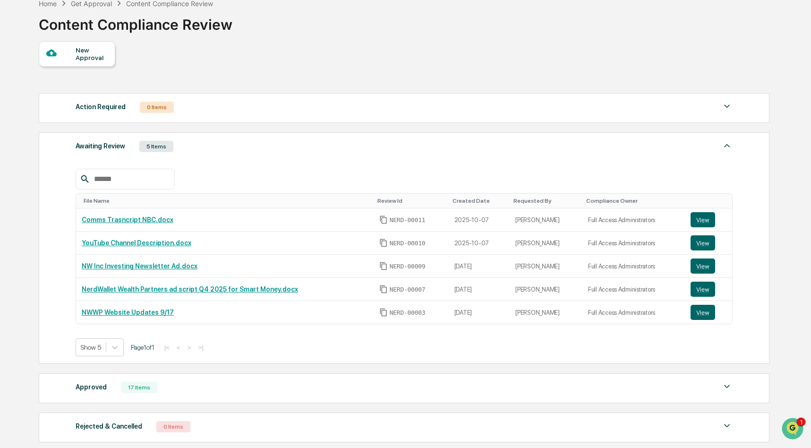 The width and height of the screenshot is (811, 448). Describe the element at coordinates (408, 267) in the screenshot. I see `span: NERD-00009` at that location.